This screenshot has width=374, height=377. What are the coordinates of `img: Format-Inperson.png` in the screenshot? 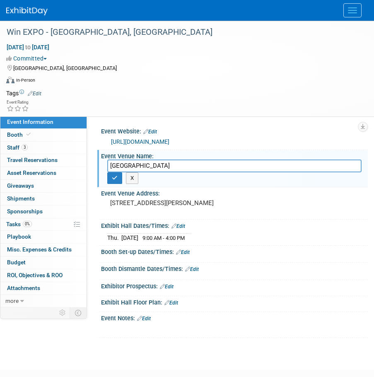 It's located at (10, 80).